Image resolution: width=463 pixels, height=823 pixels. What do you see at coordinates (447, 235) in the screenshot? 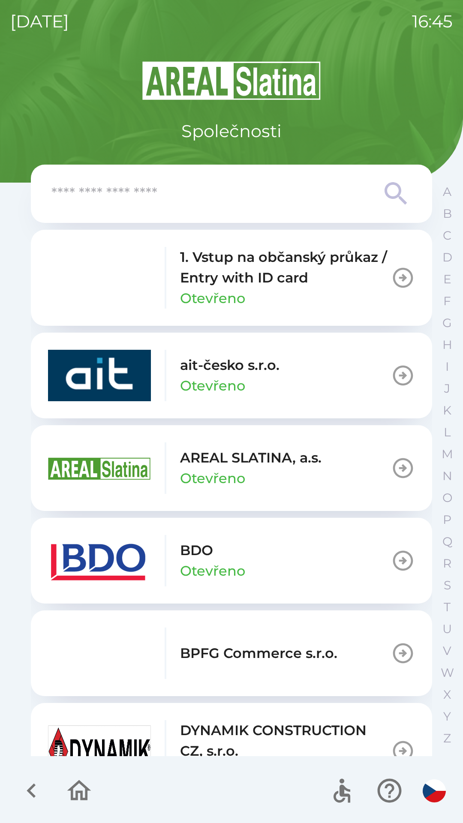
I see `p: C` at bounding box center [447, 235].